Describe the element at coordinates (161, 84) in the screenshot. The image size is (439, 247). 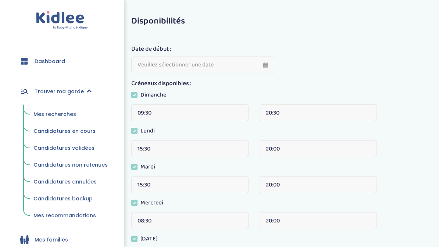
I see `label: Créneaux disponibles :` at that location.